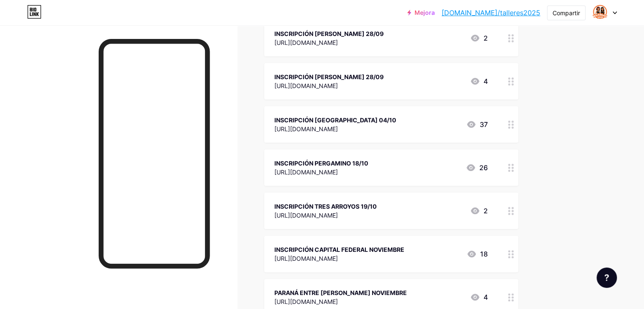  Describe the element at coordinates (339, 249) in the screenshot. I see `font: INSCRIPCIÓN CAPITAL FEDERAL NOVIEMBRE` at that location.